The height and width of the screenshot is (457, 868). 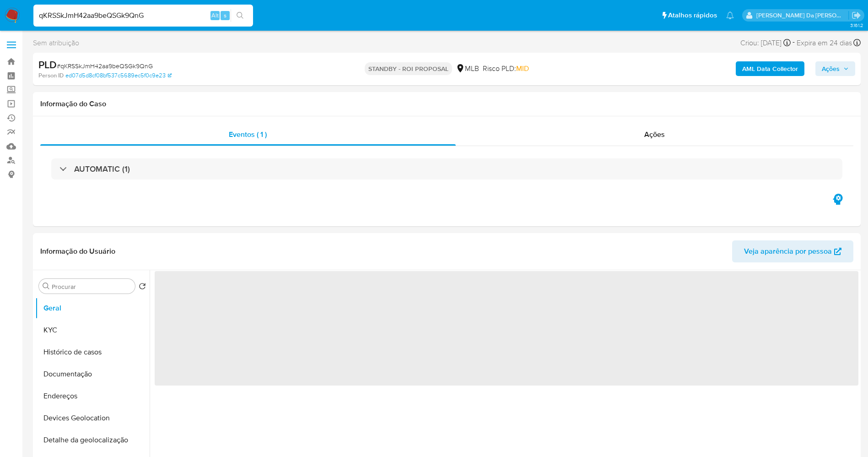 I want to click on h1: Informação do Usuário, so click(x=78, y=251).